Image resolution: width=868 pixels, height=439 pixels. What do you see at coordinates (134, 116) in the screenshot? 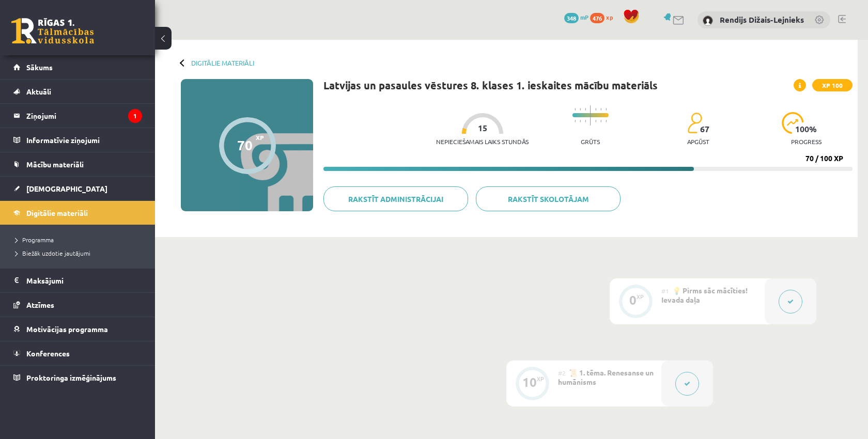
I see `i: 1` at bounding box center [134, 116].